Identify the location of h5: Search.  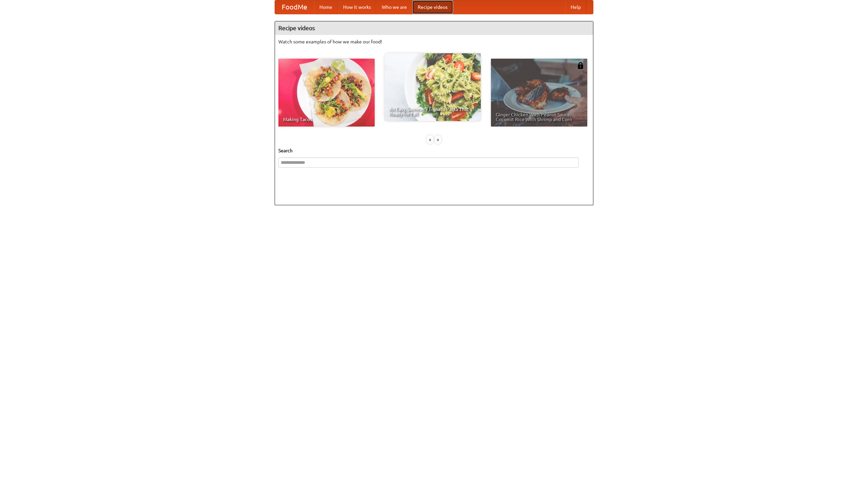
(434, 151).